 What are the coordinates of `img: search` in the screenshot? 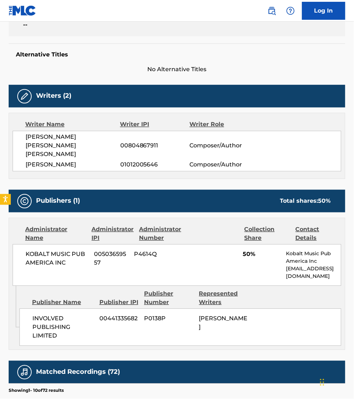 It's located at (272, 11).